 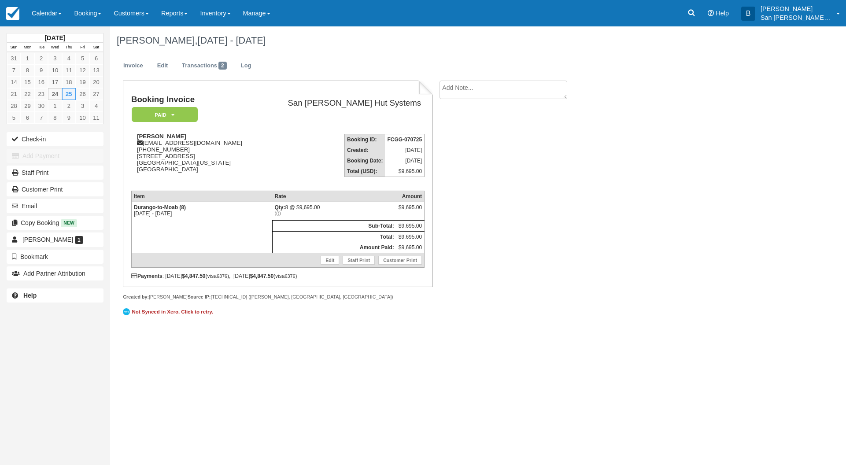 What do you see at coordinates (334, 225) in the screenshot?
I see `th: Sub-Total:` at bounding box center [334, 225].